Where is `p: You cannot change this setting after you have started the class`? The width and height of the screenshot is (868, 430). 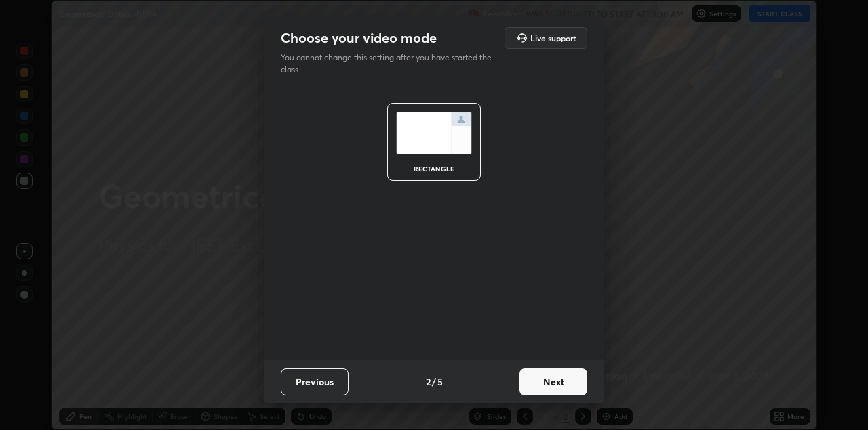 p: You cannot change this setting after you have started the class is located at coordinates (390, 64).